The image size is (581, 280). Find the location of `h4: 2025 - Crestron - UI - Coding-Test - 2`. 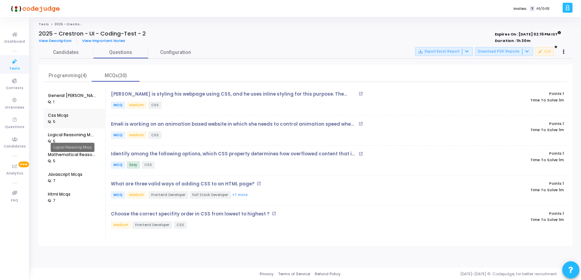

h4: 2025 - Crestron - UI - Coding-Test - 2 is located at coordinates (92, 34).